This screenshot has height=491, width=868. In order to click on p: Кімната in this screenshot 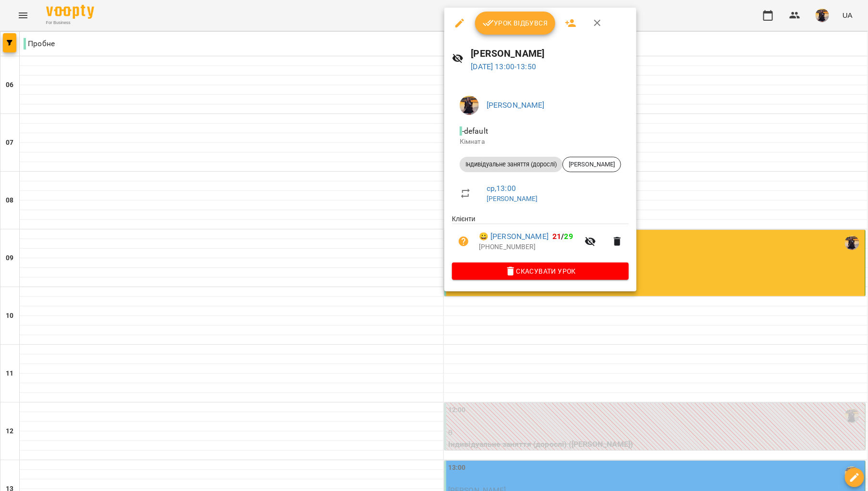, I will do `click(540, 142)`.